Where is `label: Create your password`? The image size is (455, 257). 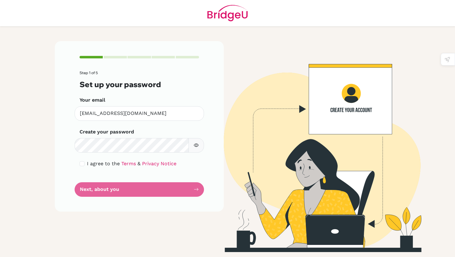
label: Create your password is located at coordinates (107, 132).